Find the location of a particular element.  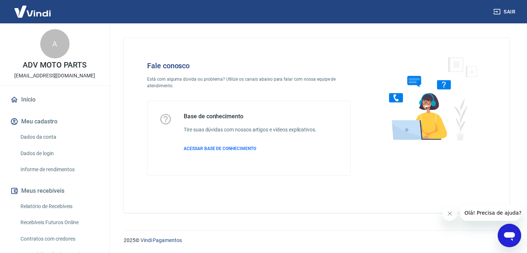

span: Olá! Precisa de ajuda? is located at coordinates (33, 8).